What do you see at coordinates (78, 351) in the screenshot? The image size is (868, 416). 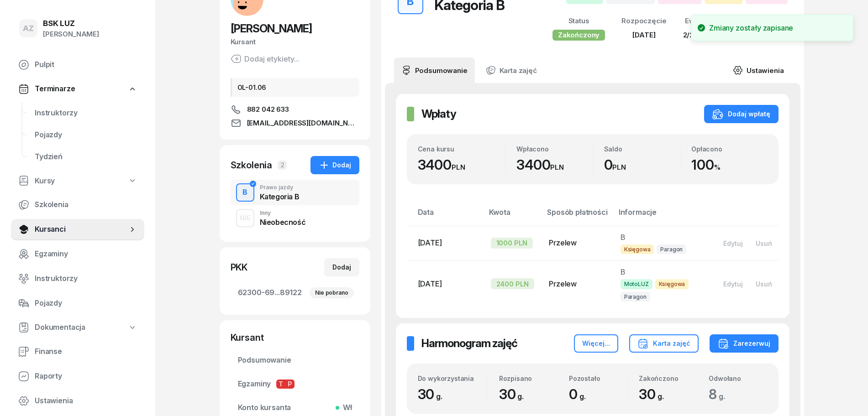 I see `a: Finanse` at bounding box center [78, 351].